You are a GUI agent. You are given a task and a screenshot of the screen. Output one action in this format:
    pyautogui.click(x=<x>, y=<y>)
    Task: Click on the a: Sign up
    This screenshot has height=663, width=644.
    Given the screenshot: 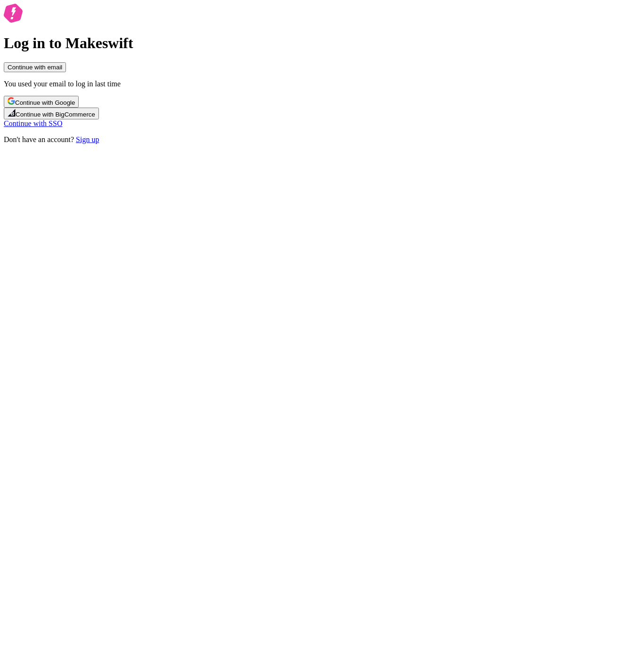 What is the action you would take?
    pyautogui.click(x=87, y=139)
    